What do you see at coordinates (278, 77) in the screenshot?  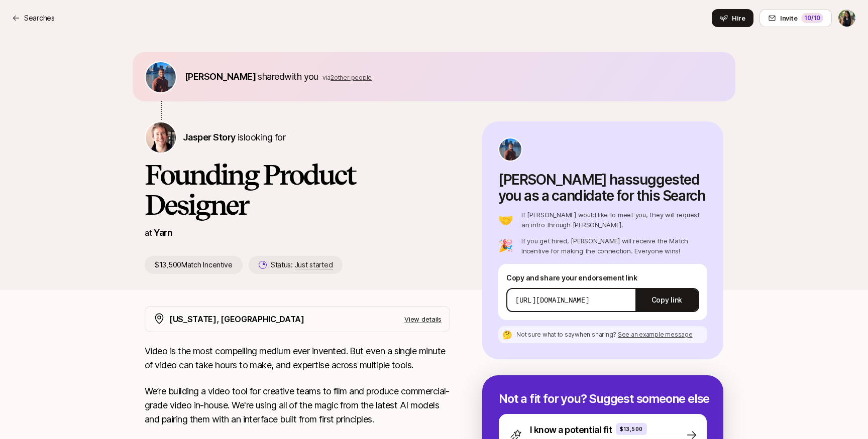 I see `p: shared` at bounding box center [278, 77].